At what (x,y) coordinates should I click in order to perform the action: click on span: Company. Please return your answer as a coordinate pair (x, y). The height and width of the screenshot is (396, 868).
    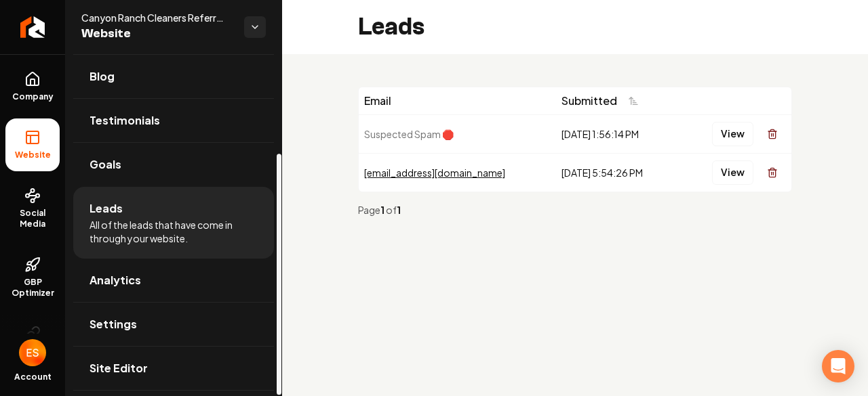
    Looking at the image, I should click on (32, 97).